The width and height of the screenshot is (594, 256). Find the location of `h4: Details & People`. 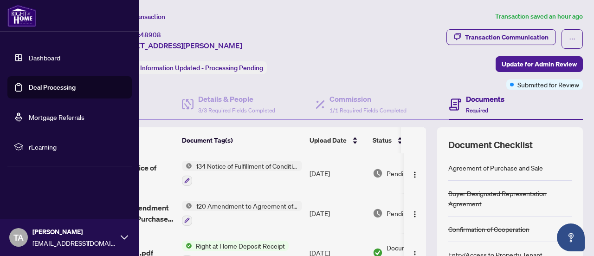

h4: Details & People is located at coordinates (237, 99).